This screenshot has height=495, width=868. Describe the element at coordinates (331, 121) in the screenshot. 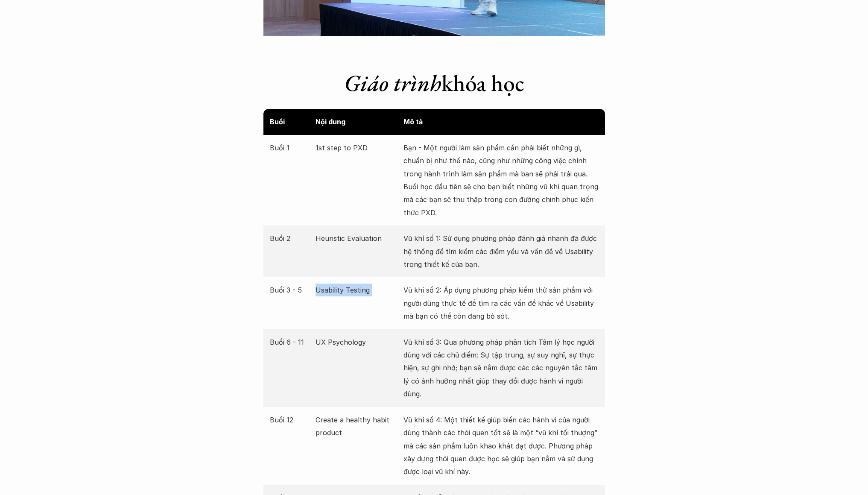

I see `strong: Nội dung` at that location.